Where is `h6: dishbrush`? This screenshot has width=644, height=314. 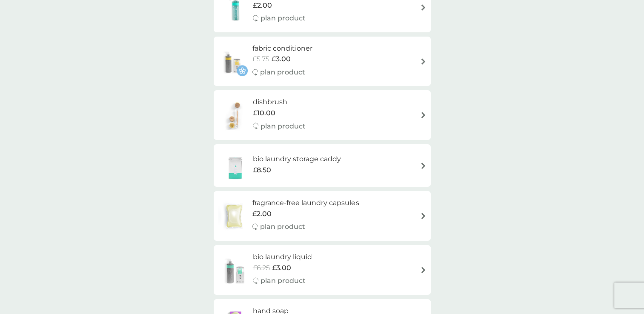 h6: dishbrush is located at coordinates (279, 102).